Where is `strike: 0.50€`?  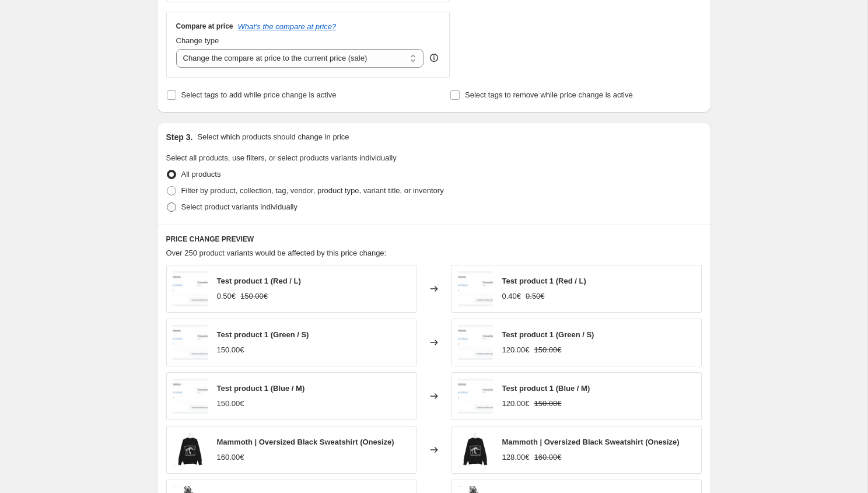 strike: 0.50€ is located at coordinates (535, 296).